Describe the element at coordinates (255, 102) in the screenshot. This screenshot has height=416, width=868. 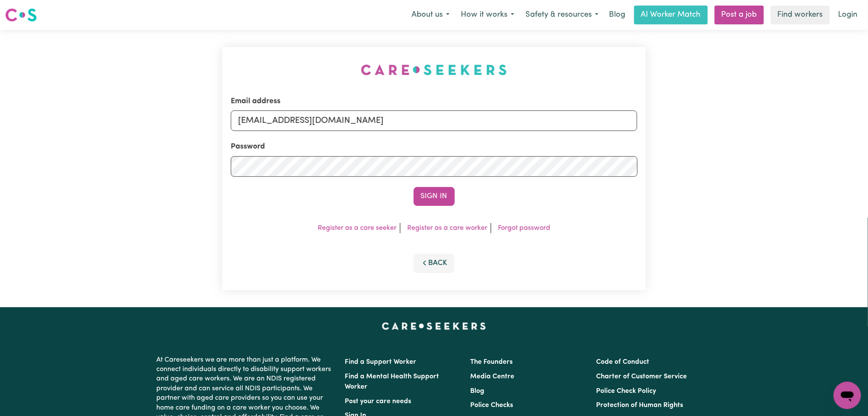
I see `label: Email address` at that location.